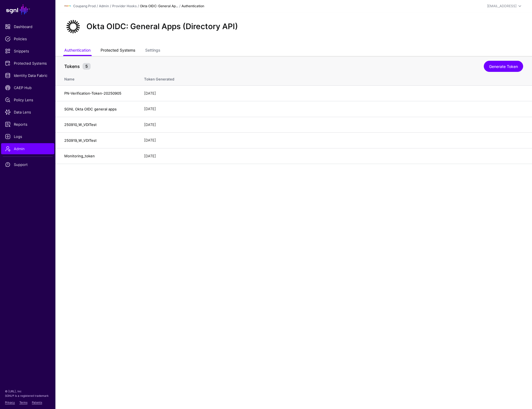  Describe the element at coordinates (27, 124) in the screenshot. I see `span: Reports` at that location.